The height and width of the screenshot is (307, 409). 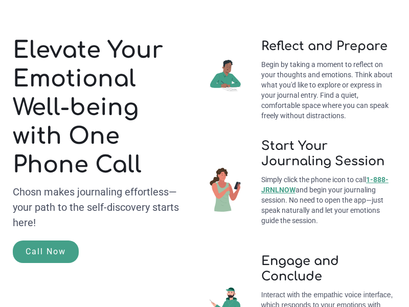 I want to click on p: Simply click the phone icon to call and begin your journaling session. No need to open the app—ju..., so click(x=319, y=200).